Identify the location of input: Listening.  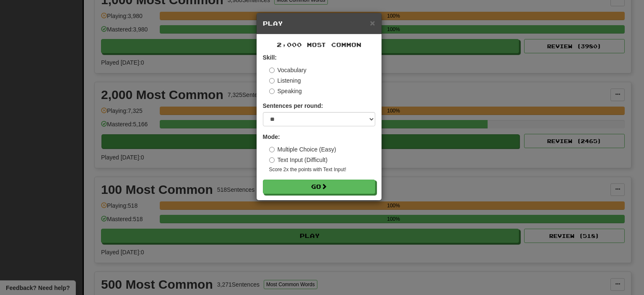
(272, 80).